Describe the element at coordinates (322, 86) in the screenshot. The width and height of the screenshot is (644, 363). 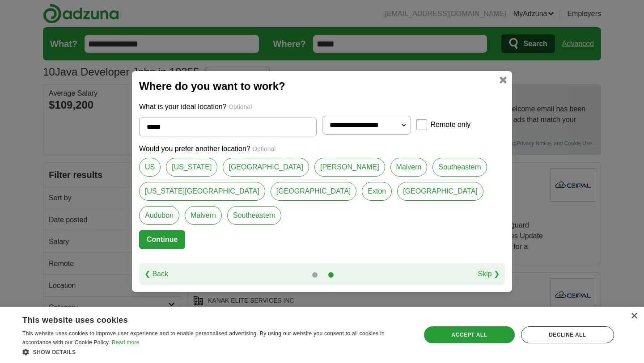
I see `h2: Where do you want to work?` at that location.